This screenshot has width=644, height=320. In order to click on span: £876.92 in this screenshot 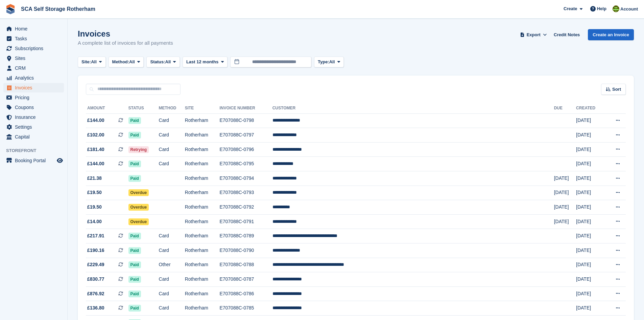, I will do `click(96, 293)`.